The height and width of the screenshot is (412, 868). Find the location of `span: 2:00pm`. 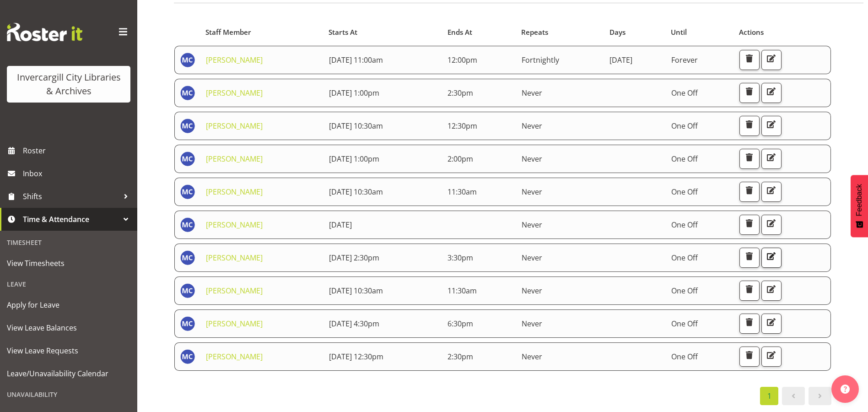

span: 2:00pm is located at coordinates (460, 159).